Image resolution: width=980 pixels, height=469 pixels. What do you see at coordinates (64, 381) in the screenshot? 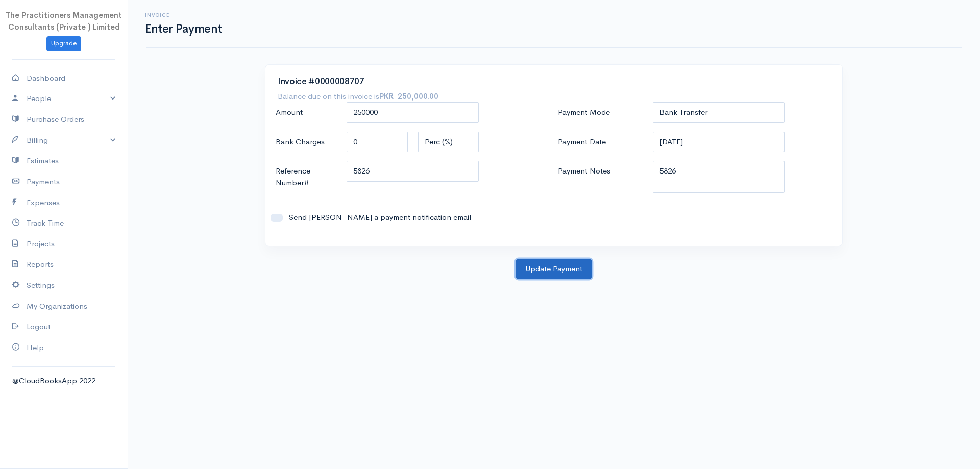
I see `div: @CloudBooksApp 2022` at bounding box center [64, 381].